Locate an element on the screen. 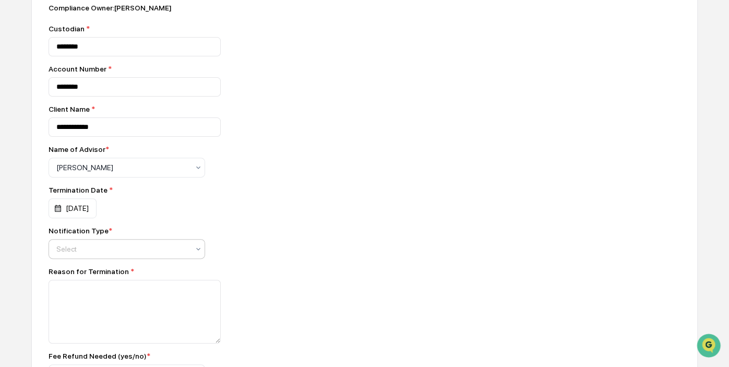 The height and width of the screenshot is (367, 729). a: Powered byPylon is located at coordinates (100, 180).